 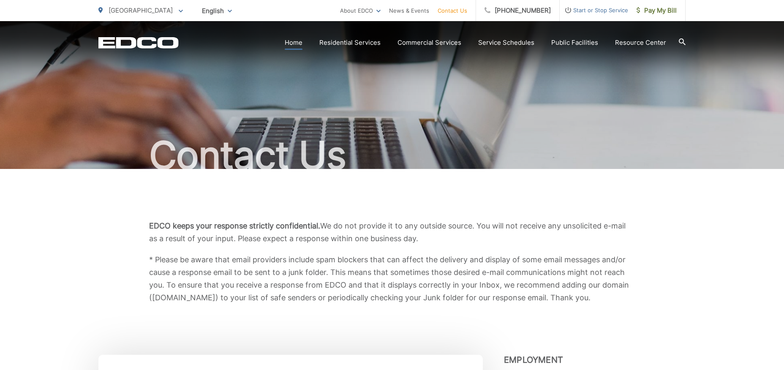 What do you see at coordinates (360, 11) in the screenshot?
I see `a: About EDCO` at bounding box center [360, 11].